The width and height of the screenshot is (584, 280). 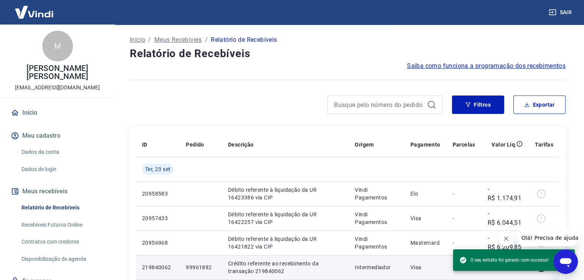 I want to click on p: ID, so click(x=145, y=145).